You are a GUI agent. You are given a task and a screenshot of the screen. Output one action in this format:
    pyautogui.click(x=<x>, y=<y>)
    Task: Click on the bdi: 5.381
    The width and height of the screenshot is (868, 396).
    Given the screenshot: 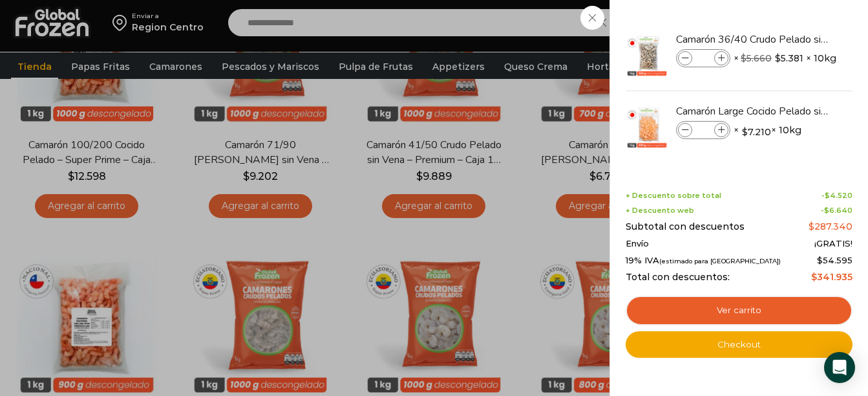 What is the action you would take?
    pyautogui.click(x=789, y=58)
    